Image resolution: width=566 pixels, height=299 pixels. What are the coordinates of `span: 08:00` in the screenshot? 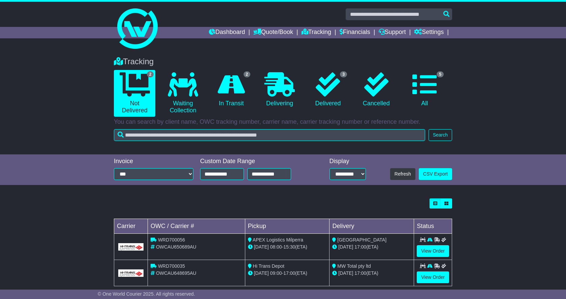 It's located at (276, 247).